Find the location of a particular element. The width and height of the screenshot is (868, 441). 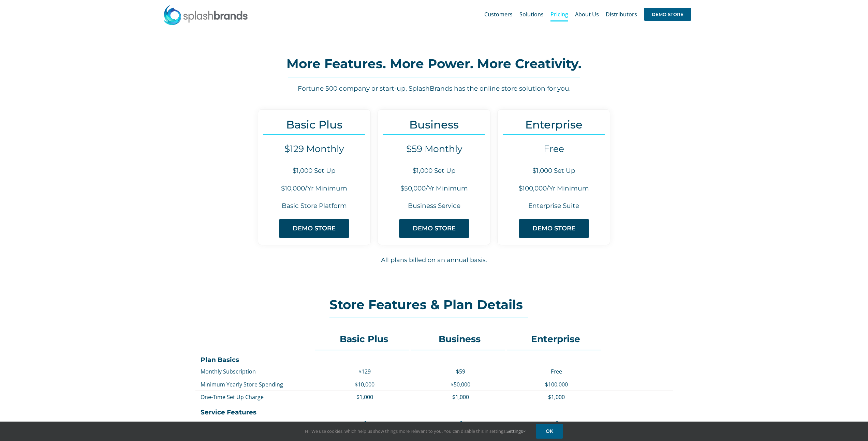

p: One-Time Set Up Charge is located at coordinates (257, 397).